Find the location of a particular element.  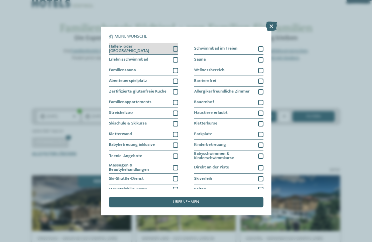

span: Schwimmbad im Freien is located at coordinates (216, 49).